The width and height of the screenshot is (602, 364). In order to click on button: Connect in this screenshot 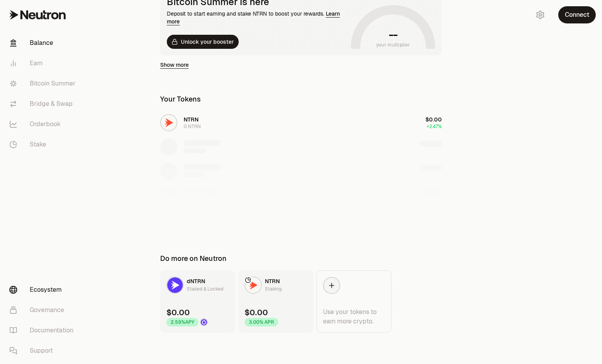, I will do `click(577, 15)`.